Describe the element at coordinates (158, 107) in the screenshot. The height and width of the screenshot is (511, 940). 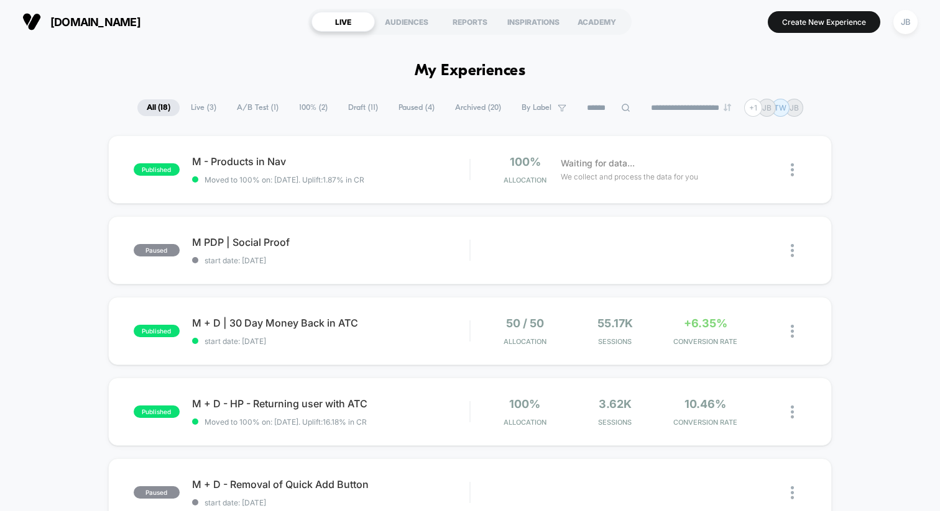
I see `span: All ( 18 )` at that location.